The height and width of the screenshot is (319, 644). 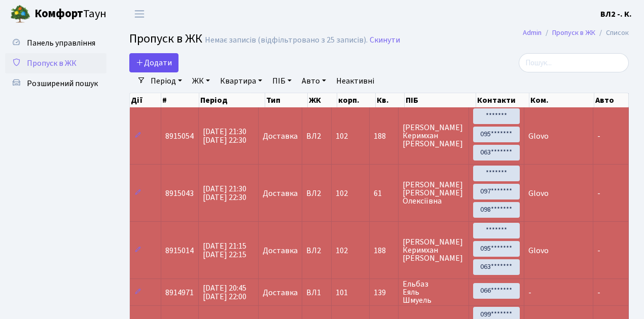 What do you see at coordinates (286, 40) in the screenshot?
I see `div: Немає записів (відфільтровано з 25 записів).` at bounding box center [286, 40].